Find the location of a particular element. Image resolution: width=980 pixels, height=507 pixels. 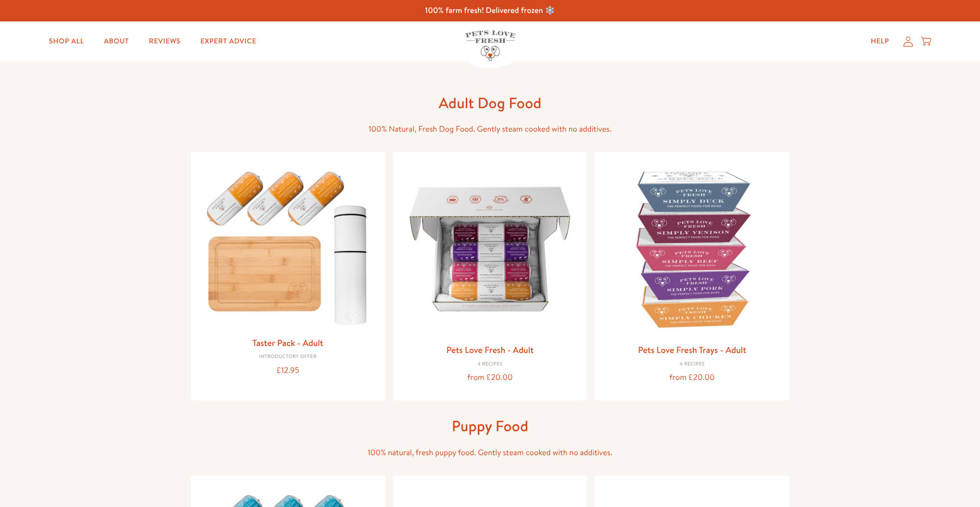

img: Pets Love Fresh Trays - Adult is located at coordinates (691, 248).